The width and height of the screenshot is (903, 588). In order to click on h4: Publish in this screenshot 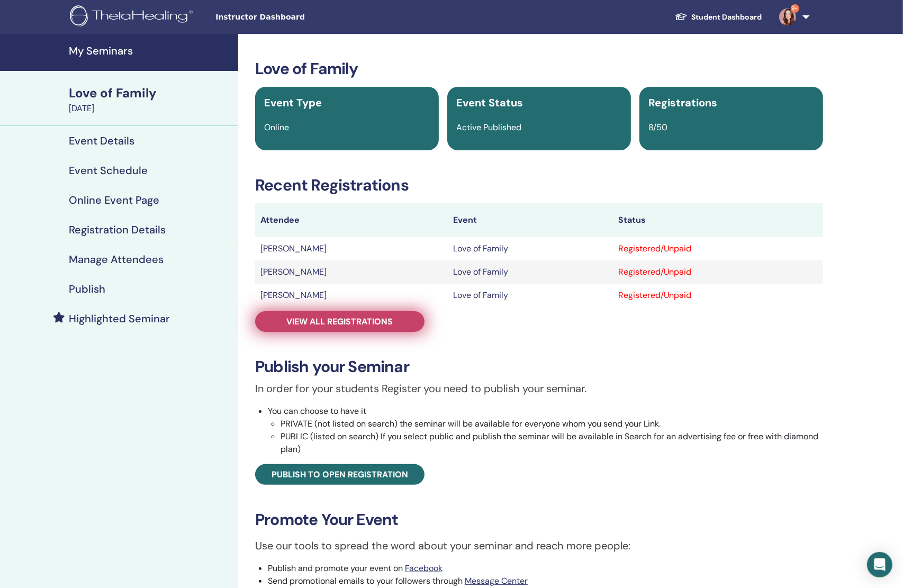, I will do `click(87, 288)`.